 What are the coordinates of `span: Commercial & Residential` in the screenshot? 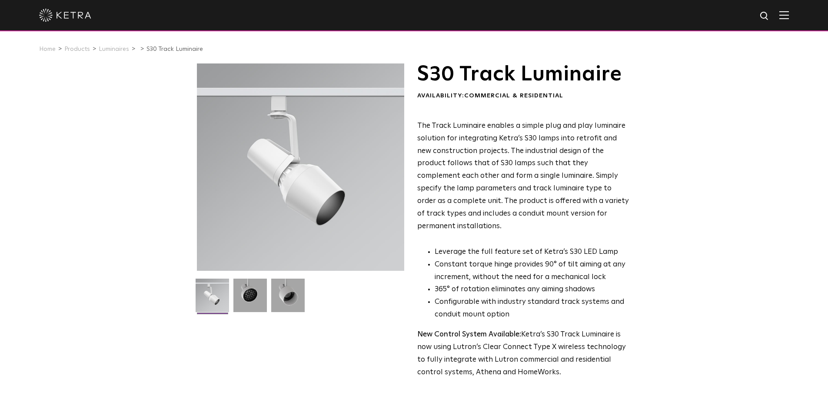 It's located at (514, 96).